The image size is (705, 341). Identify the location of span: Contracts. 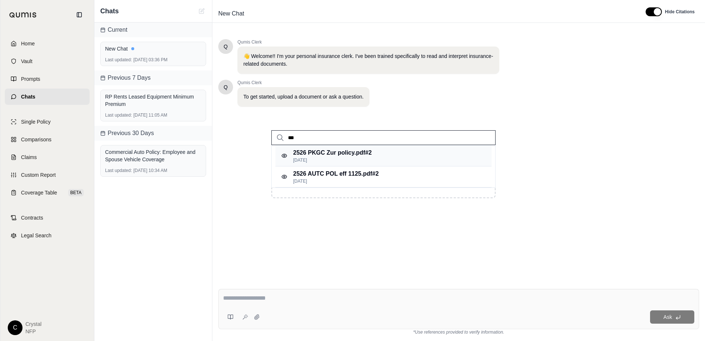
(32, 218).